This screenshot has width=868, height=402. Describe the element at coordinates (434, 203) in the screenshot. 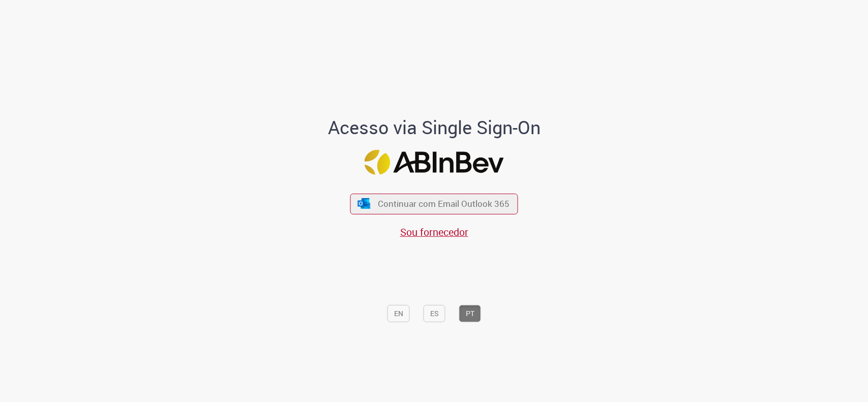

I see `button: ícone Azure/Microsoft 360 Continuar com Email Outlook 365` at that location.